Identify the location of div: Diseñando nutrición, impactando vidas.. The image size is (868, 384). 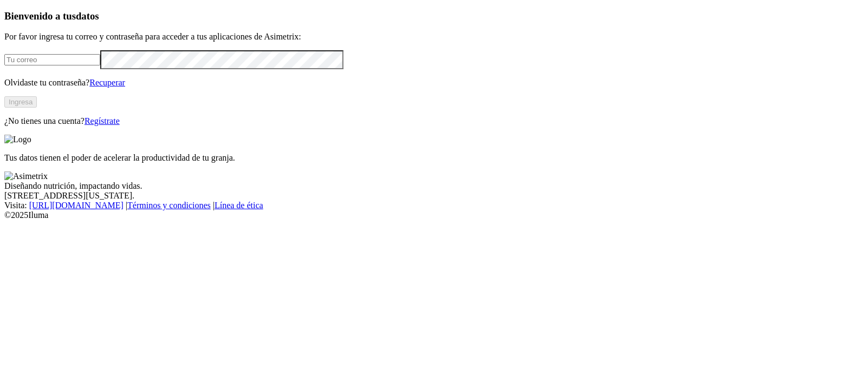
(434, 186).